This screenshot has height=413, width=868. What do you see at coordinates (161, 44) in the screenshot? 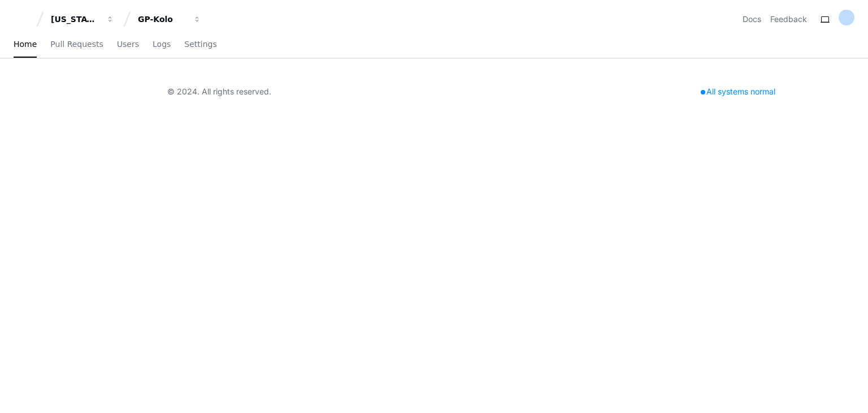
I see `a: Logs` at bounding box center [161, 44].